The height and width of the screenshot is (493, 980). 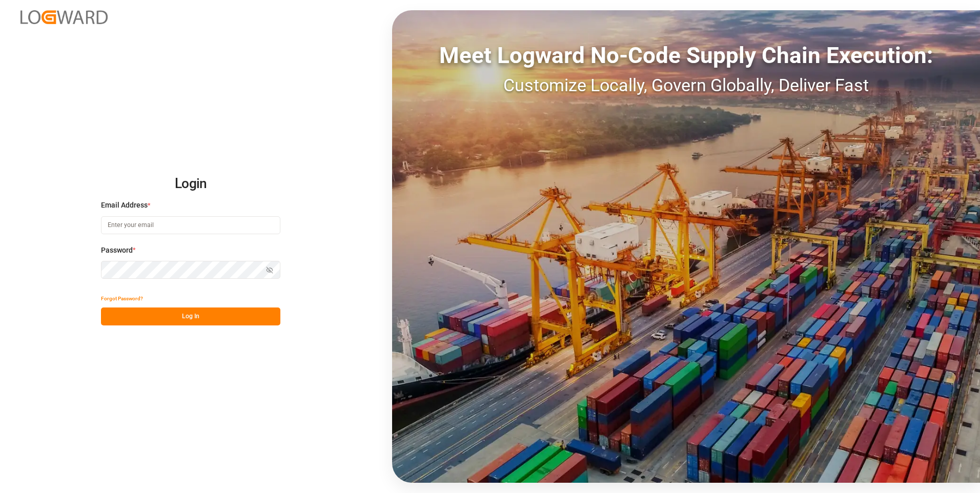 I want to click on span: Email Address, so click(x=124, y=205).